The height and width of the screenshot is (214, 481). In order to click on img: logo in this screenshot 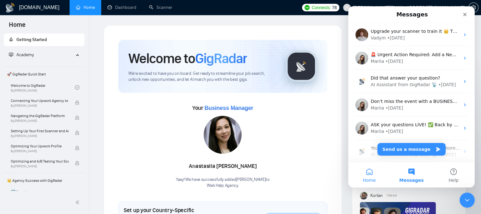, I will do `click(10, 8)`.